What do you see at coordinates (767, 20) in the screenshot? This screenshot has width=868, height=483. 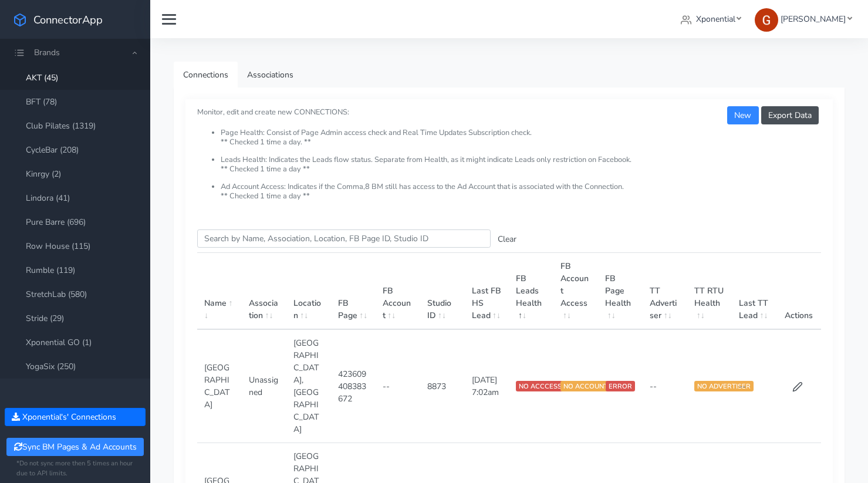 I see `img: Greg Clemmons` at bounding box center [767, 20].